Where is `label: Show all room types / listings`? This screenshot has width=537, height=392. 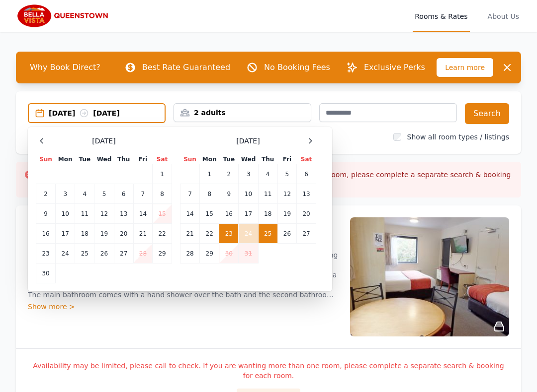 label: Show all room types / listings is located at coordinates (458, 137).